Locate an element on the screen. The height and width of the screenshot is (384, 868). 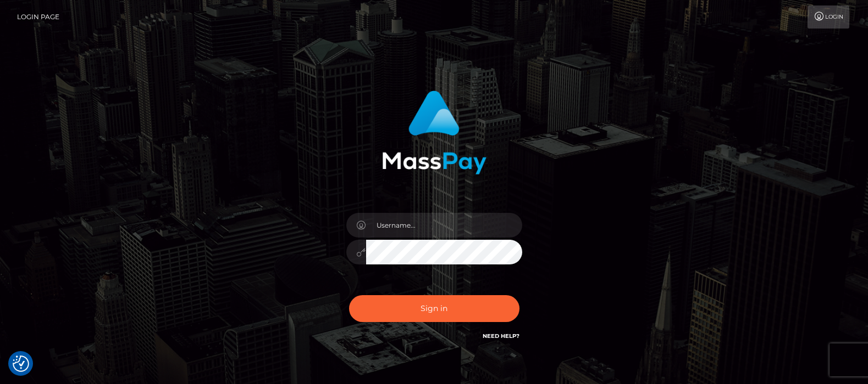
a: Need Help? is located at coordinates (501, 336).